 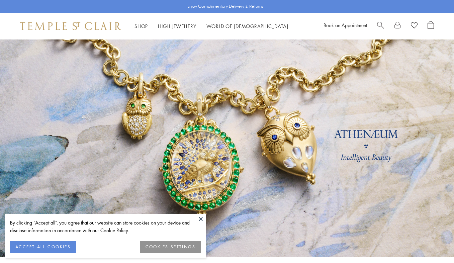 What do you see at coordinates (105, 226) in the screenshot?
I see `div: By clicking “Accept all”, you agree that our website can store cookies on your device and disclos...` at bounding box center [105, 226].